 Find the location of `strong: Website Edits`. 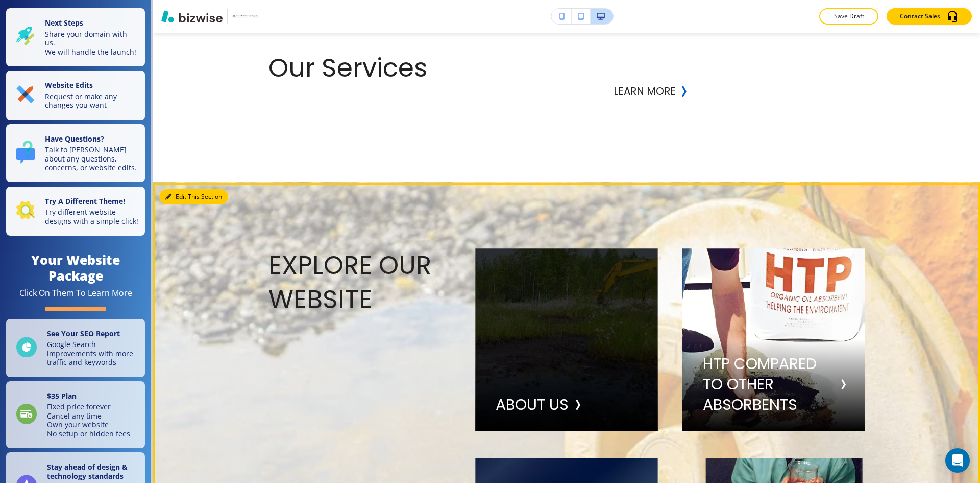

strong: Website Edits is located at coordinates (69, 85).